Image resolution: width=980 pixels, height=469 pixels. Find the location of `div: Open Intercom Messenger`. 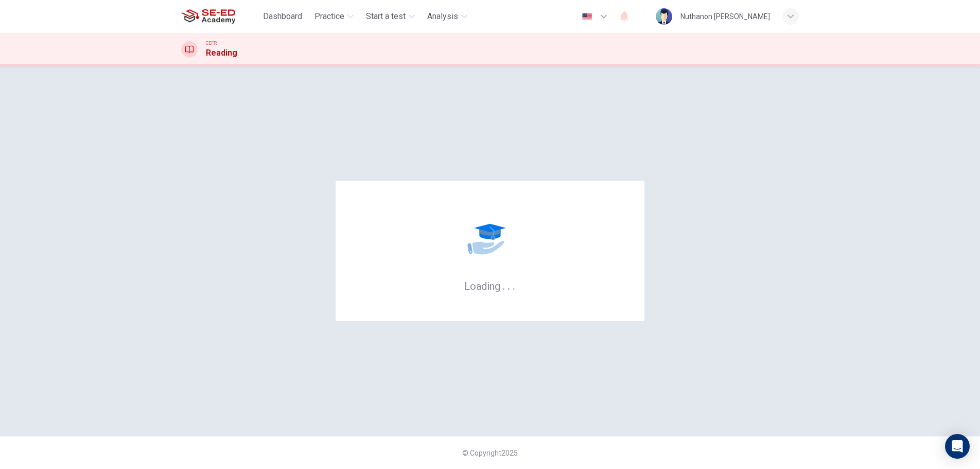

div: Open Intercom Messenger is located at coordinates (957, 446).